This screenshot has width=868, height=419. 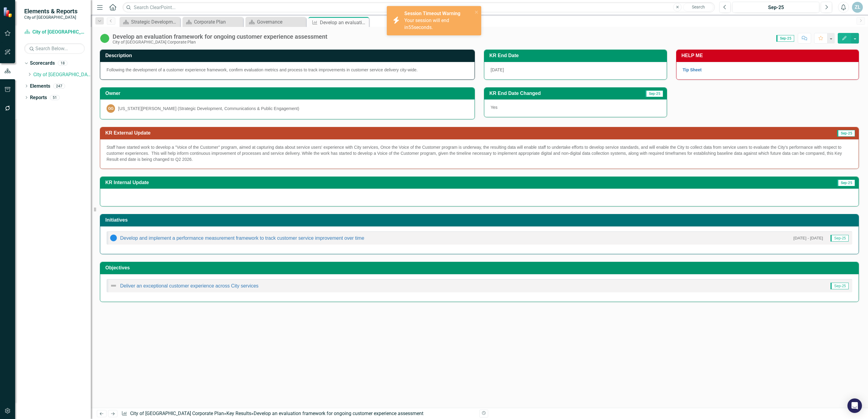 What do you see at coordinates (38, 98) in the screenshot?
I see `a: Reports` at bounding box center [38, 98].